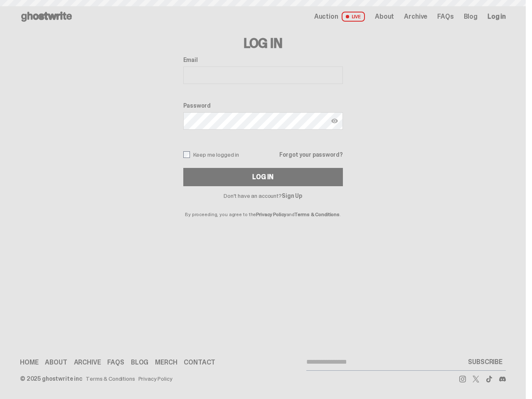  What do you see at coordinates (263, 196) in the screenshot?
I see `p: Don't have an account?` at bounding box center [263, 196].